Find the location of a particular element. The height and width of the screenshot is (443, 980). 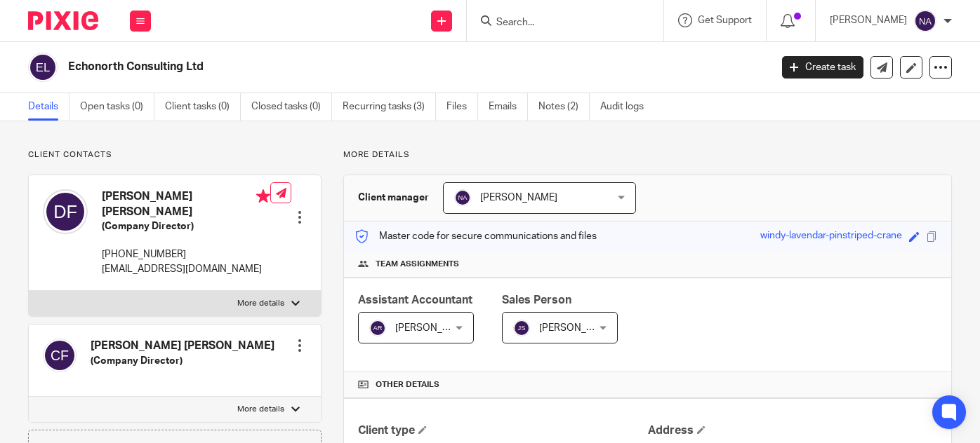

span: Get Support is located at coordinates (724, 20).